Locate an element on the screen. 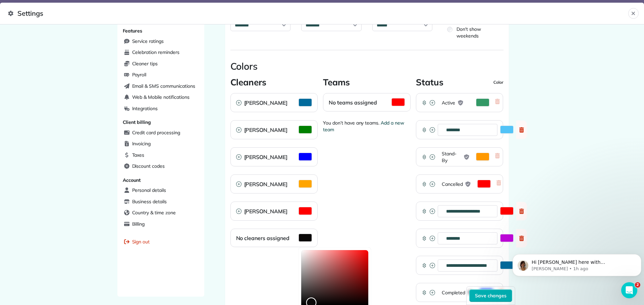 The width and height of the screenshot is (644, 305). span: Stand-By is located at coordinates (451, 157).